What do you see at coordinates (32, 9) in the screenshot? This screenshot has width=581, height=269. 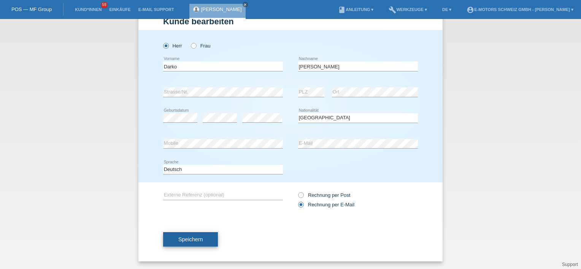 I see `a: POS — MF Group` at bounding box center [32, 9].